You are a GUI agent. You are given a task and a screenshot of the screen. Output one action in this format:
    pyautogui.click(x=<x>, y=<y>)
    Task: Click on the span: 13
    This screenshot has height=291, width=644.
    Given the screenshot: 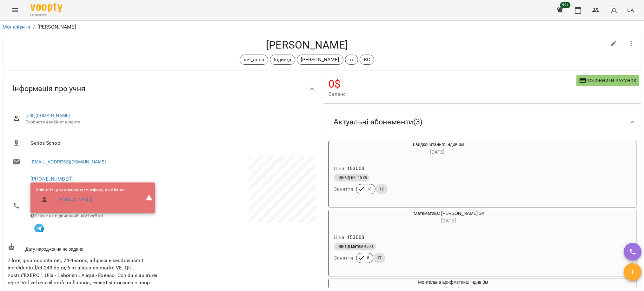 What is the action you would take?
    pyautogui.click(x=369, y=189)
    